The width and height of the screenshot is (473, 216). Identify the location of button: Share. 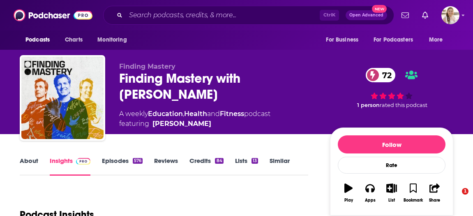
(435, 193).